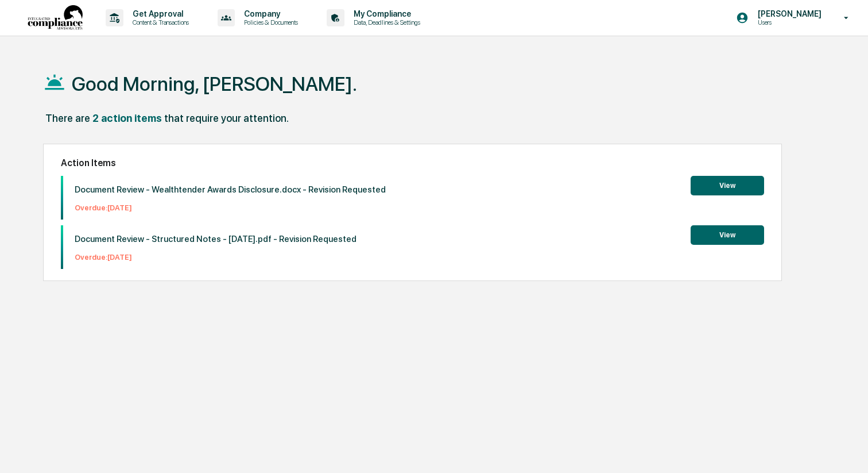 Image resolution: width=868 pixels, height=473 pixels. Describe the element at coordinates (385, 14) in the screenshot. I see `p: My Compliance` at that location.